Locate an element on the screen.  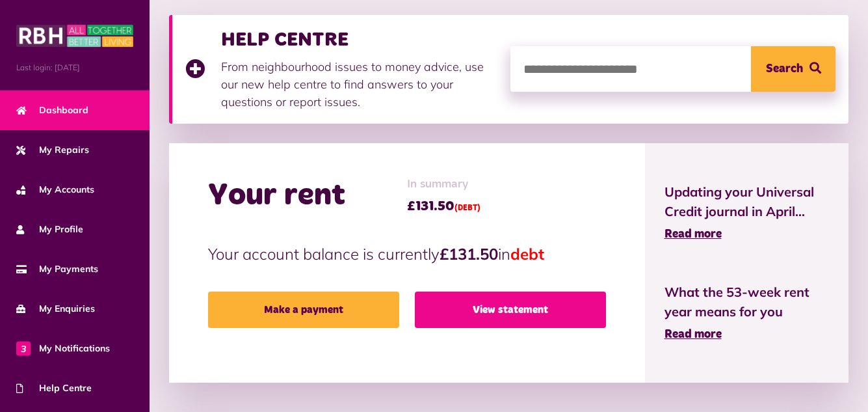
strong: £131.50 is located at coordinates (469, 254).